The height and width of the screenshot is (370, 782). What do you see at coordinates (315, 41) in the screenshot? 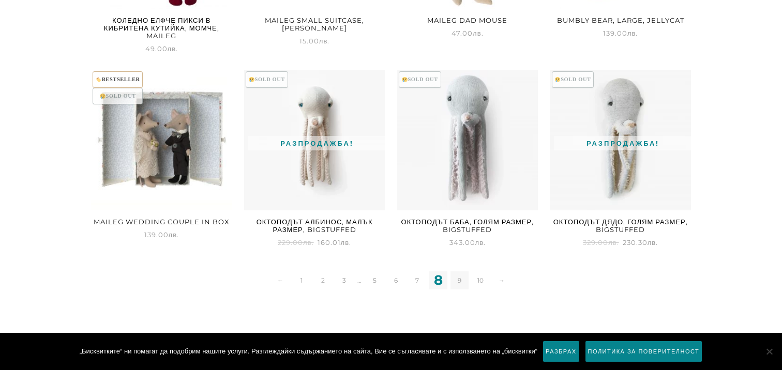
I see `span: 15.00` at bounding box center [315, 41].